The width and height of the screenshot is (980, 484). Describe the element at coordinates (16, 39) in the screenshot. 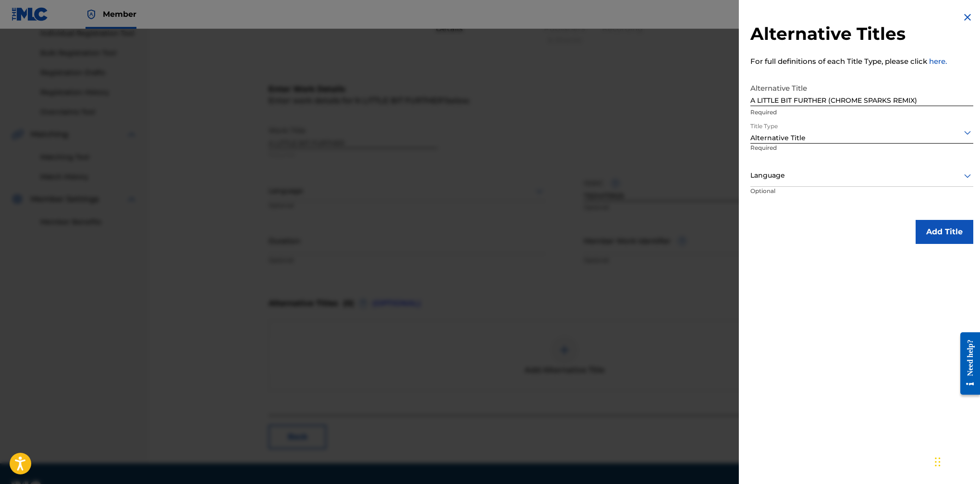

I see `div: Open Resource Center` at that location.